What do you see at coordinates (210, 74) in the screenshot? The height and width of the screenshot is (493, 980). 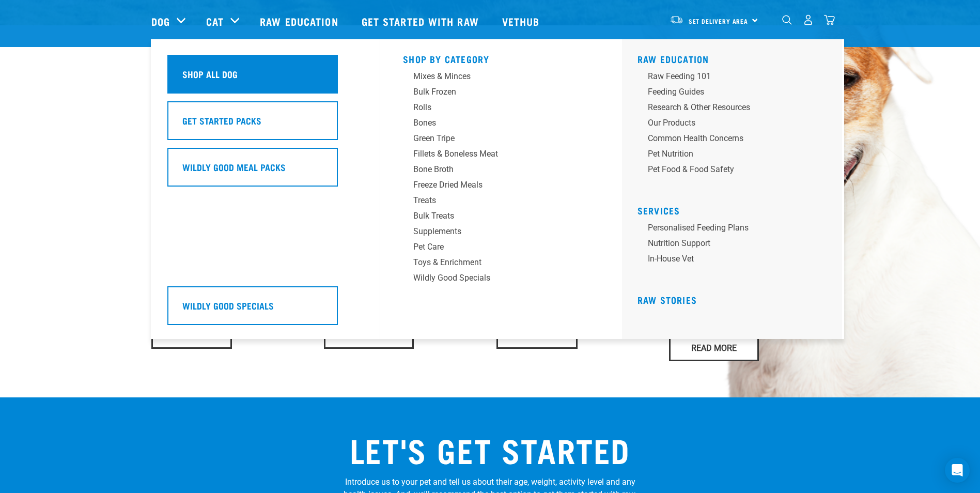 I see `h5: Shop All Dog` at bounding box center [210, 74].